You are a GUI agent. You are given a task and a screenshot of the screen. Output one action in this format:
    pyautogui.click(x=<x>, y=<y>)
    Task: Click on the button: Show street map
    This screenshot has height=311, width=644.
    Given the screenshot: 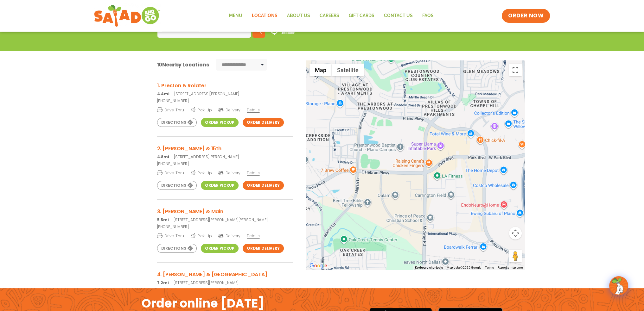 What is the action you would take?
    pyautogui.click(x=320, y=70)
    